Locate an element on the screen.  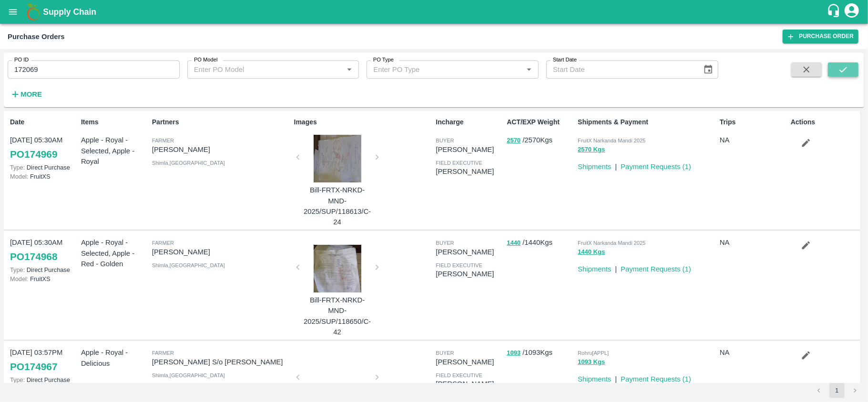
a: PO174967 is located at coordinates (33, 367).